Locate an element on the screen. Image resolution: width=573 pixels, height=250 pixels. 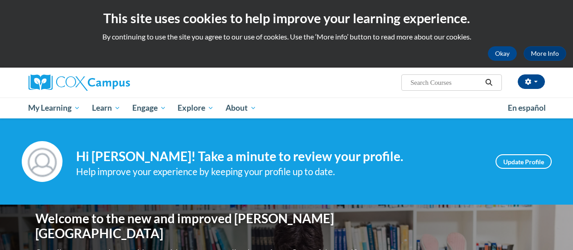
span: Learn is located at coordinates (106, 108).